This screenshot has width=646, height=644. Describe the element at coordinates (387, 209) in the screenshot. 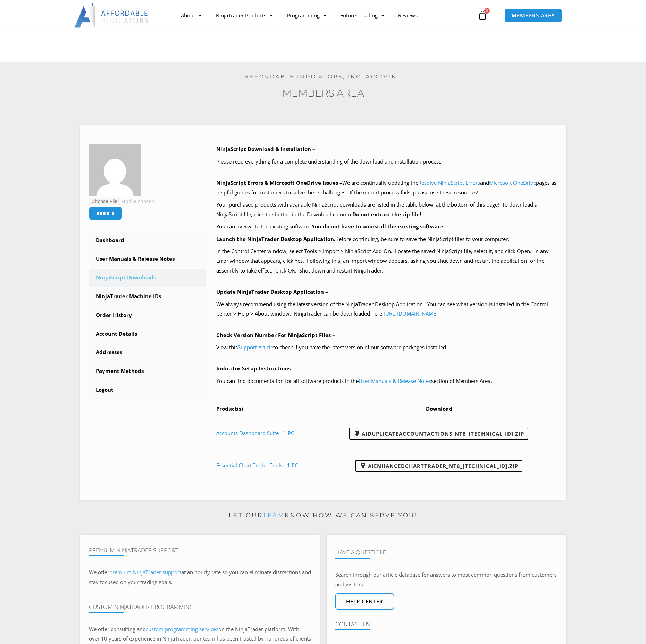

I see `p: Your purchased products with available NinjaScript downloads are listed in the table below, at th...` at that location.